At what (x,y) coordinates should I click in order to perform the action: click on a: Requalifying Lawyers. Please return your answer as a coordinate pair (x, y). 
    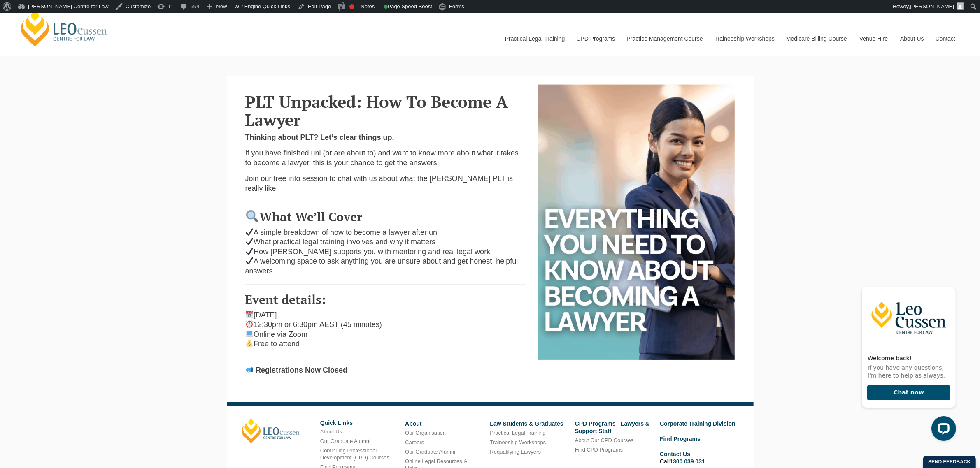
    Looking at the image, I should click on (515, 451).